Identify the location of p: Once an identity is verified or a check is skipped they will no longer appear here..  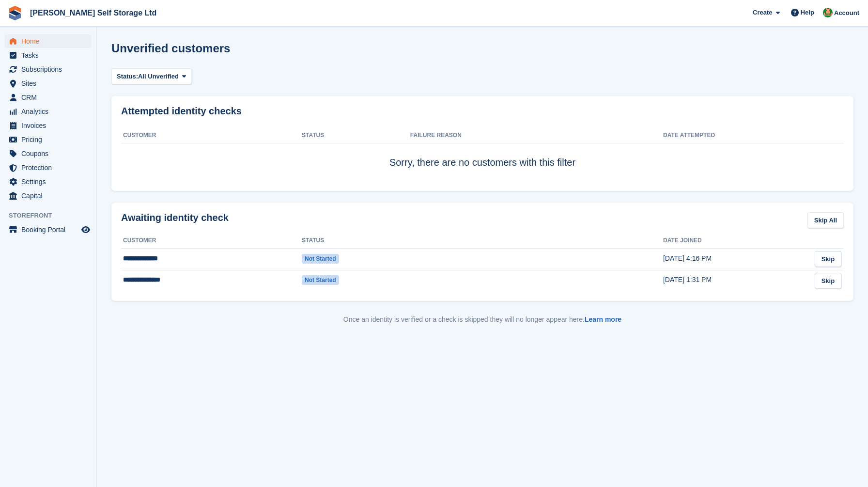
(482, 319).